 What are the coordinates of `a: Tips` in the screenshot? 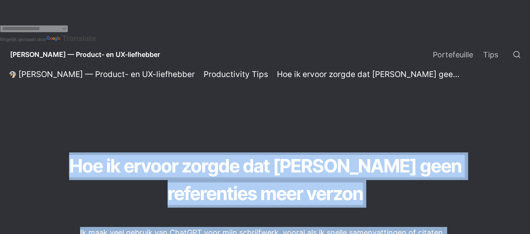 It's located at (490, 54).